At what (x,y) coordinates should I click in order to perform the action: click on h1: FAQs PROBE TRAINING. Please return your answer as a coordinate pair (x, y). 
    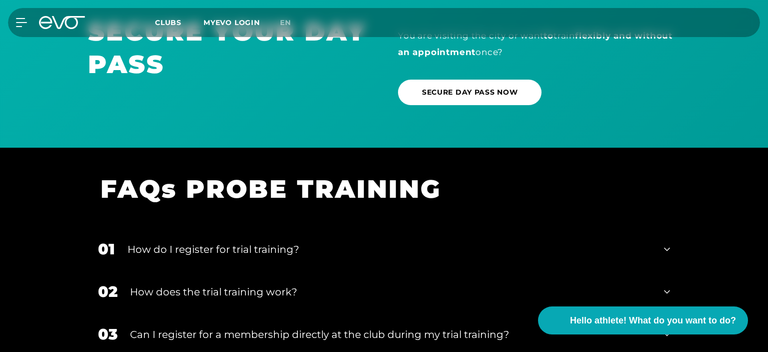
    Looking at the image, I should click on (378, 189).